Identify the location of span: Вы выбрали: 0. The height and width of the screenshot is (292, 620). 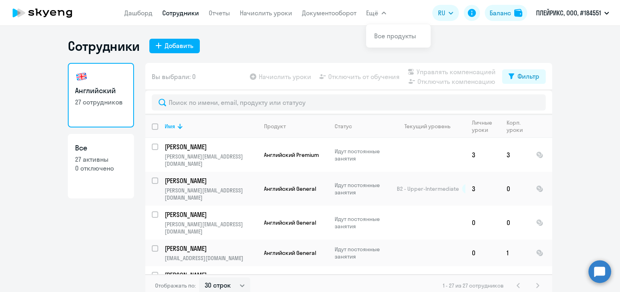
(173, 77).